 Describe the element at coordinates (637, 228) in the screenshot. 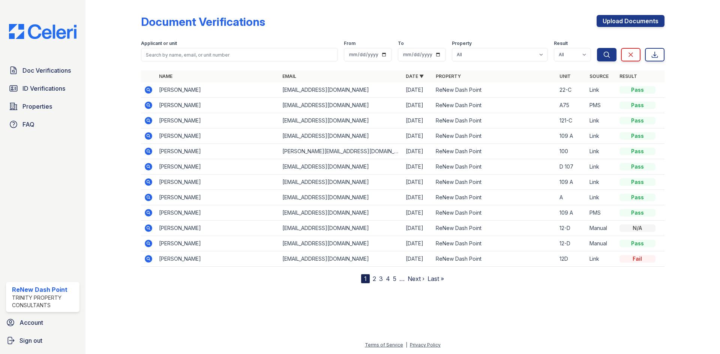

I see `div: N/A` at that location.